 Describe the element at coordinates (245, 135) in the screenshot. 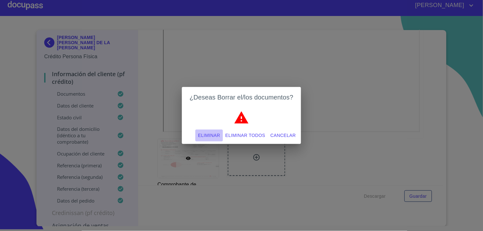

I see `button: Eliminar todos` at that location.